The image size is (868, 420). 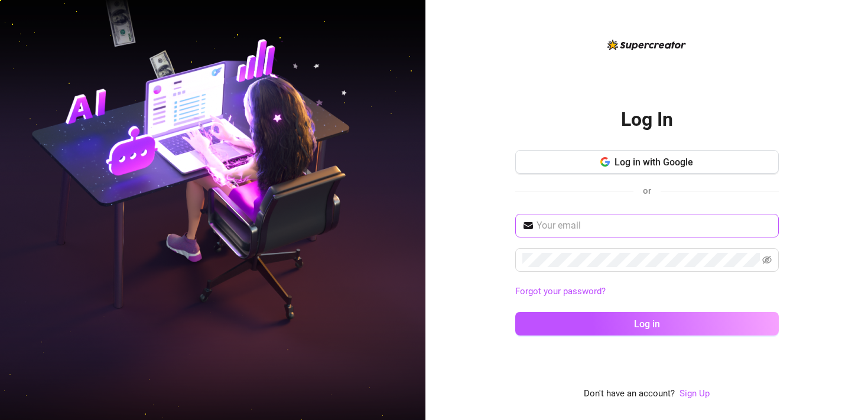 What do you see at coordinates (654, 226) in the screenshot?
I see `input: Your email` at bounding box center [654, 226].